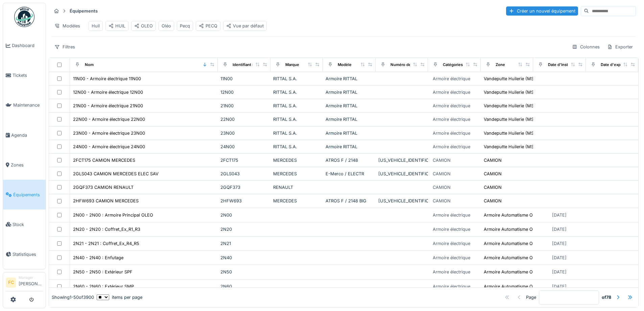 This screenshot has height=311, width=644. What do you see at coordinates (620, 47) in the screenshot?
I see `div: Exporter` at bounding box center [620, 47].